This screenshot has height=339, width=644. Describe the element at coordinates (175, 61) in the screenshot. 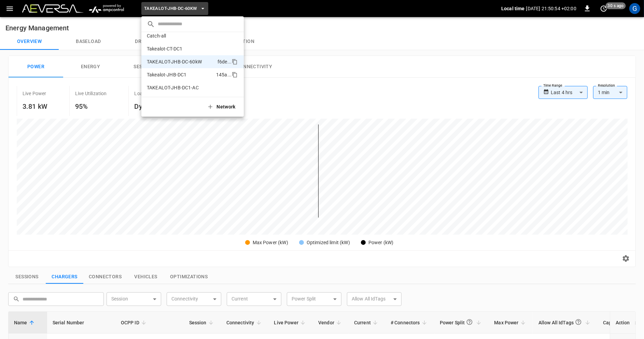

I see `p: TAKEALOT-JHB-DC-60kW` at that location.